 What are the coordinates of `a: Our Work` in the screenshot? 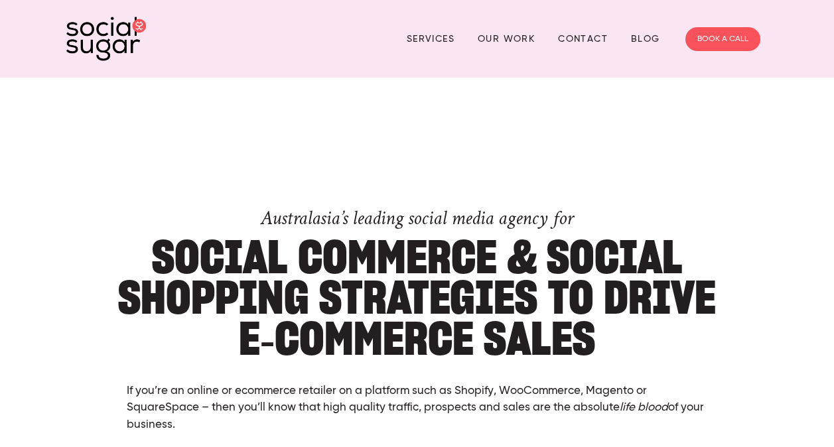 It's located at (506, 38).